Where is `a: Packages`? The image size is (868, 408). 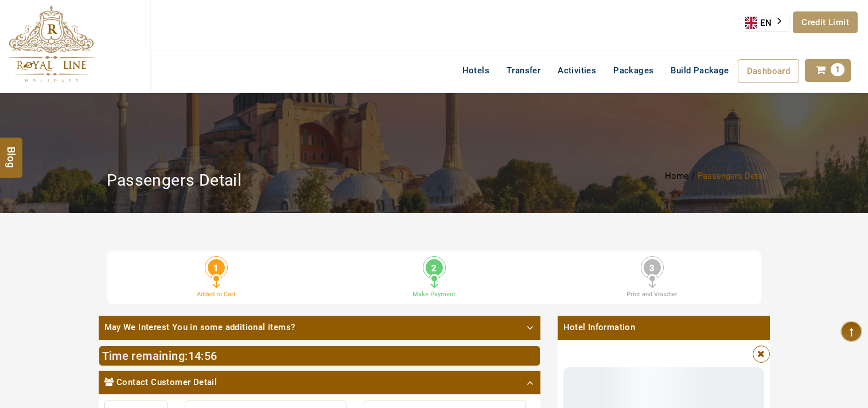
a: Packages is located at coordinates (633, 71).